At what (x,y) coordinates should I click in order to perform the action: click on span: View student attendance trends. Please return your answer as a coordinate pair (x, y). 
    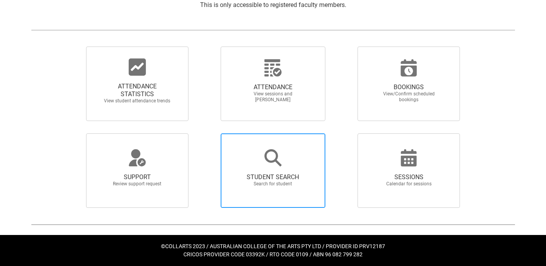
    Looking at the image, I should click on (137, 101).